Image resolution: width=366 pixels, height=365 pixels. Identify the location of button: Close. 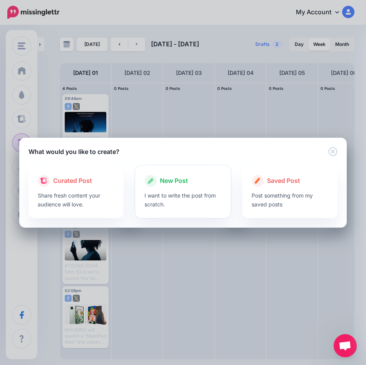
(333, 151).